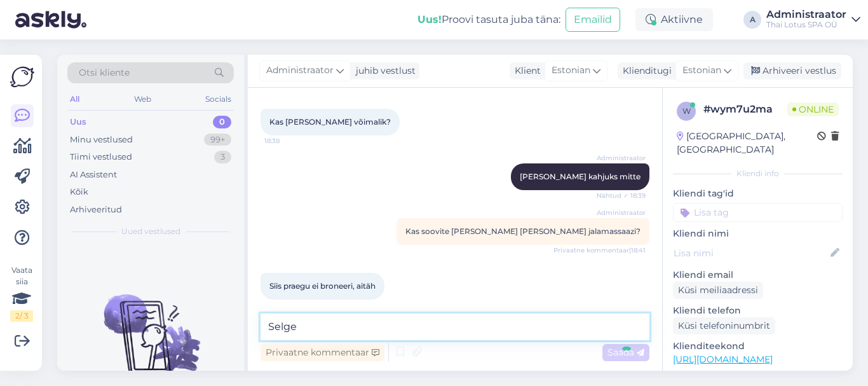 The image size is (868, 386). Describe the element at coordinates (793, 71) in the screenshot. I see `div: Arhiveeri vestlus` at that location.